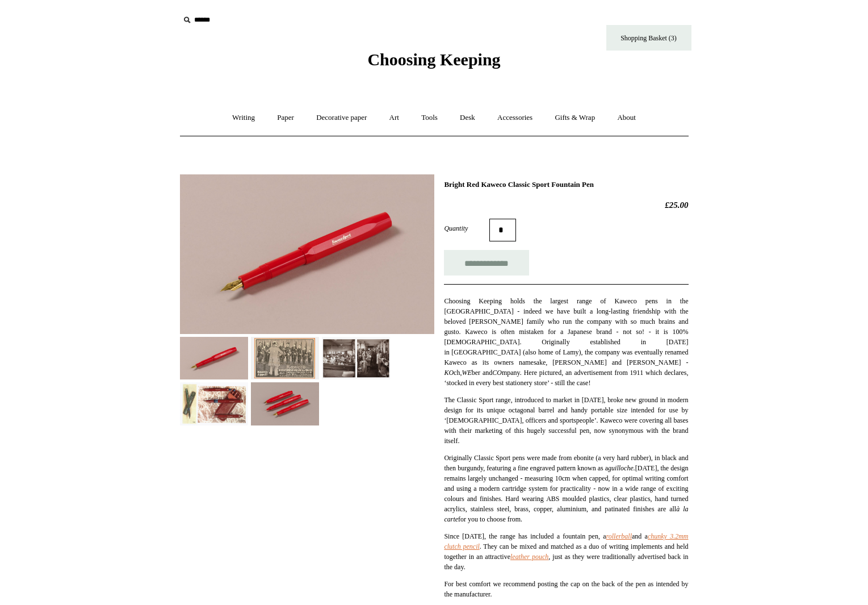  What do you see at coordinates (449, 373) in the screenshot?
I see `i: KO` at bounding box center [449, 373].